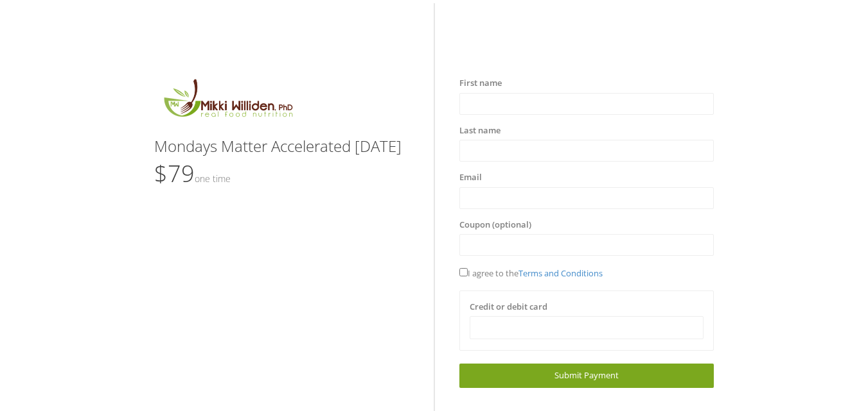 This screenshot has height=411, width=868. What do you see at coordinates (531, 273) in the screenshot?
I see `span: I agree to the` at bounding box center [531, 273].